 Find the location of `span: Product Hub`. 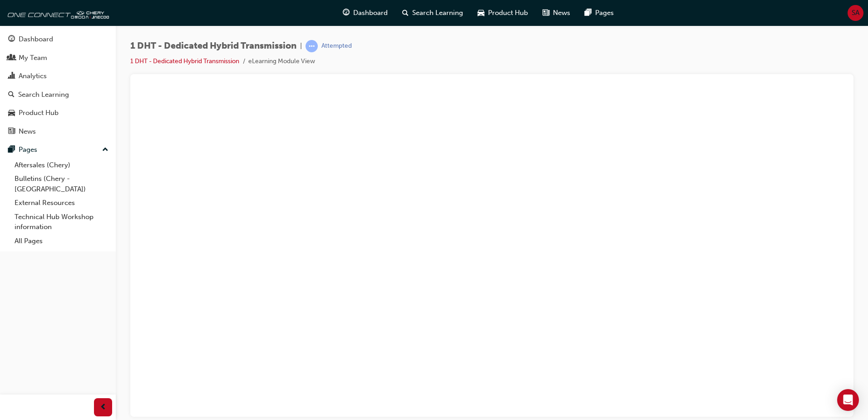

span: Product Hub is located at coordinates (508, 13).